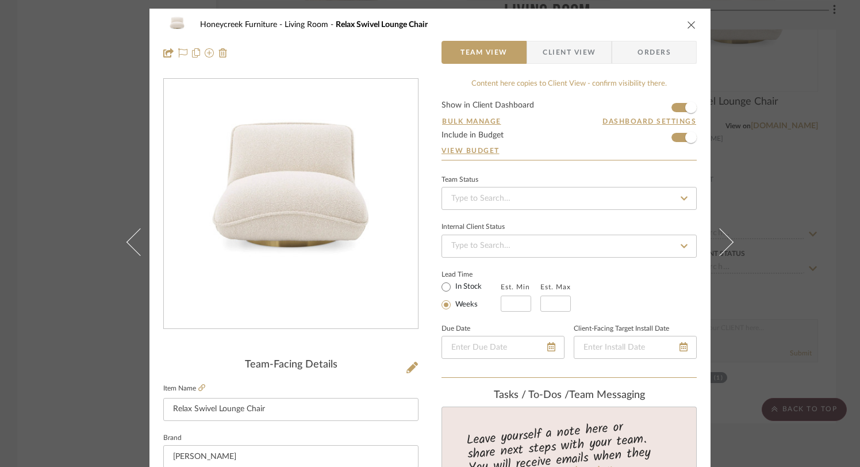 Image resolution: width=860 pixels, height=467 pixels. Describe the element at coordinates (291, 409) in the screenshot. I see `input: Enter Item Name` at that location.